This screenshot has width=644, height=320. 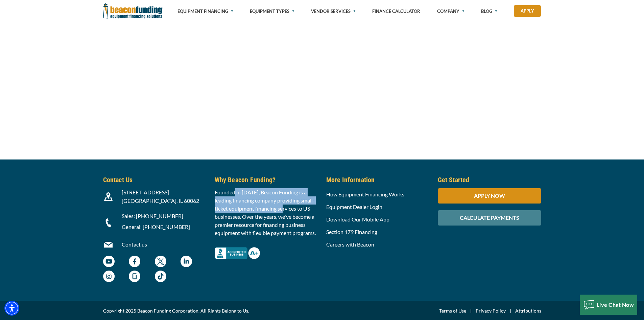 I want to click on h5: Why Beacon Funding?, so click(x=266, y=179).